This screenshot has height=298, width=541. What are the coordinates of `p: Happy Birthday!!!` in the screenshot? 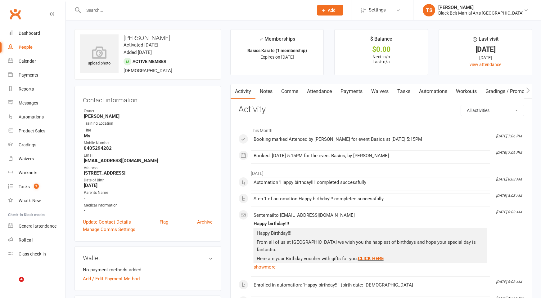 It's located at (370, 234).